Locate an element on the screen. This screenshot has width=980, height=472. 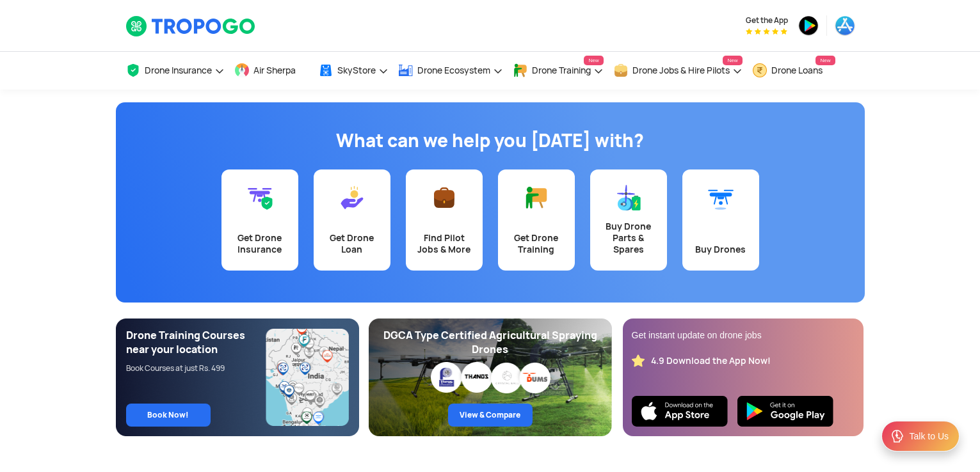
img: ic_Support.svg is located at coordinates (897, 436).